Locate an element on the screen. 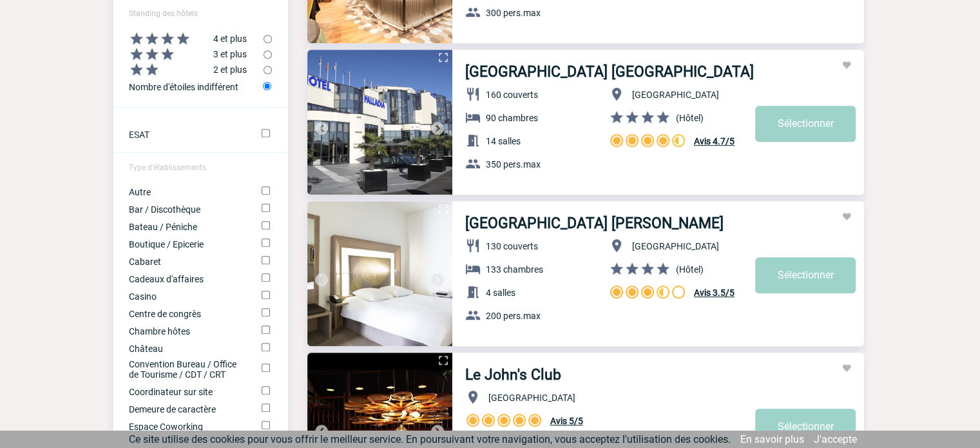 Image resolution: width=980 pixels, height=448 pixels. label: Casino is located at coordinates (186, 296).